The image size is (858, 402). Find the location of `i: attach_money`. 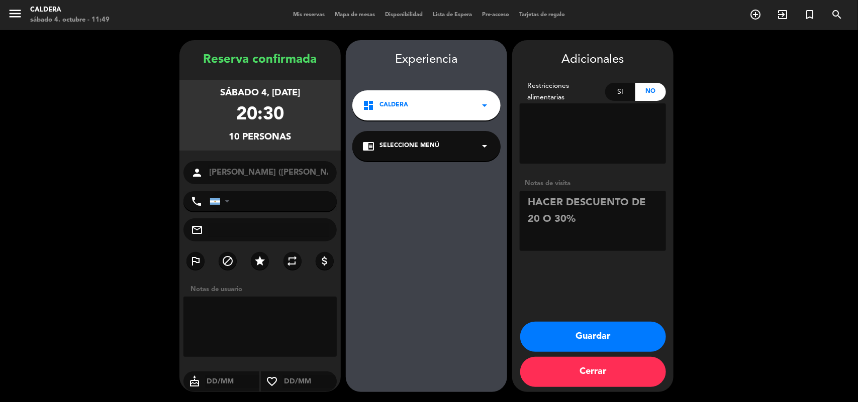

i: attach_money is located at coordinates (325, 261).